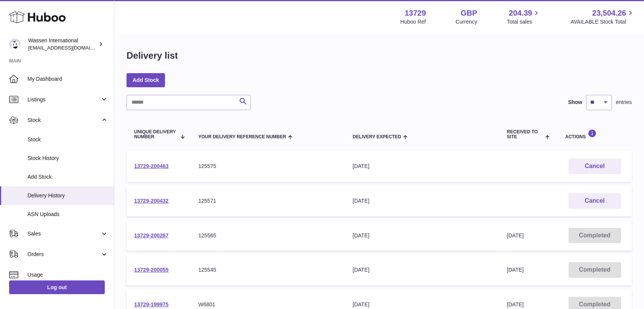 Image resolution: width=644 pixels, height=309 pixels. Describe the element at coordinates (575, 102) in the screenshot. I see `label: Show` at that location.